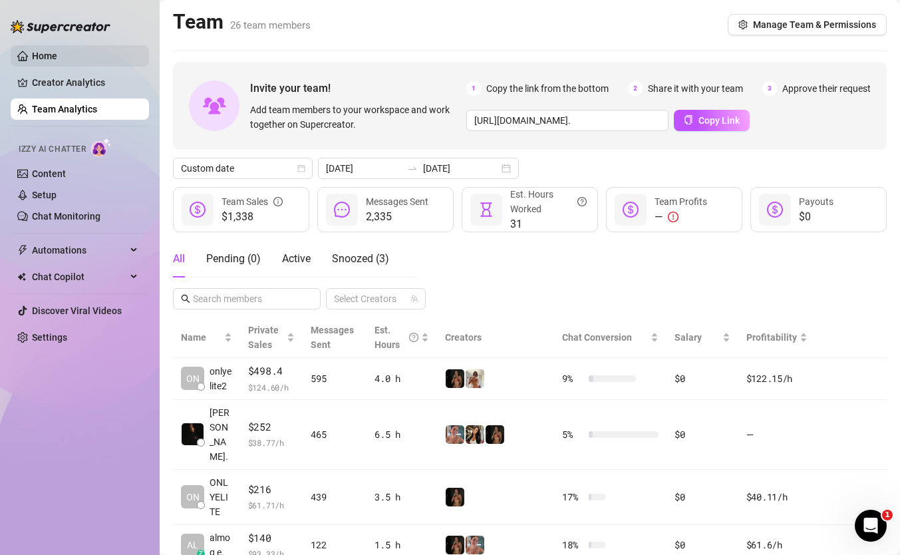  What do you see at coordinates (335, 497) in the screenshot?
I see `div: 439` at bounding box center [335, 497].